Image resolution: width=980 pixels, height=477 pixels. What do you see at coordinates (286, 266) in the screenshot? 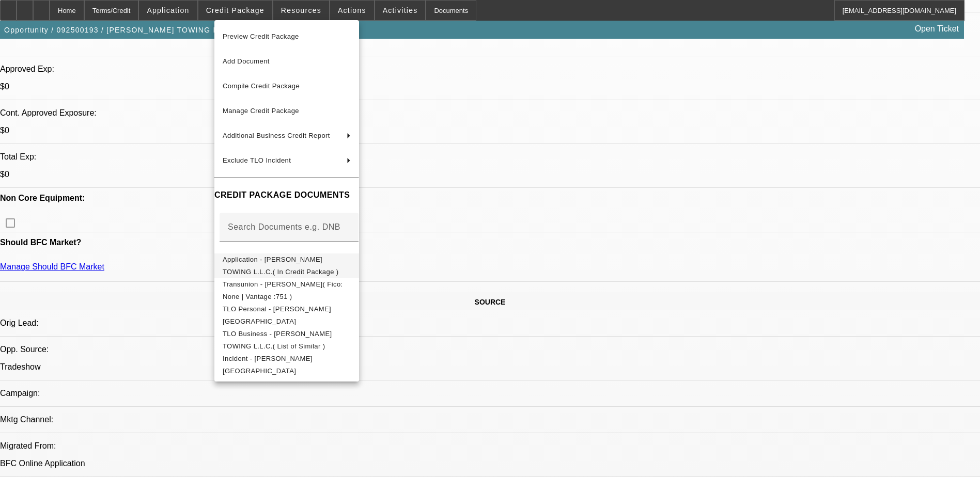
I see `button: Application - JACKSON TOWING L.L.C.( In Credit Package )` at bounding box center [286, 266].